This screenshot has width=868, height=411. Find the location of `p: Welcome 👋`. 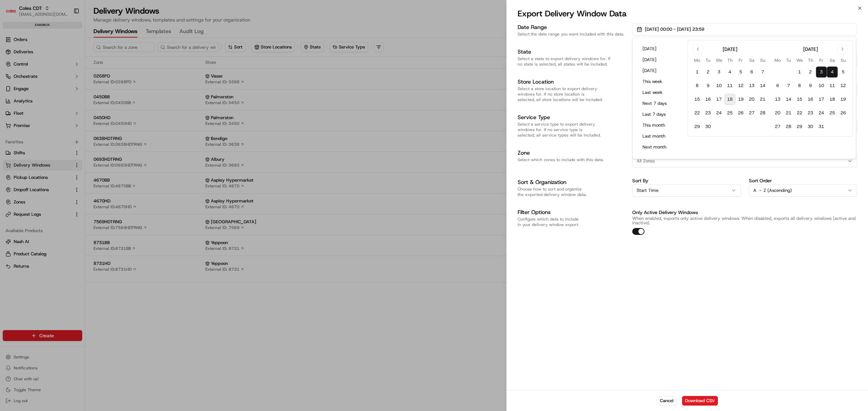

p: Welcome 👋 is located at coordinates (66, 33).